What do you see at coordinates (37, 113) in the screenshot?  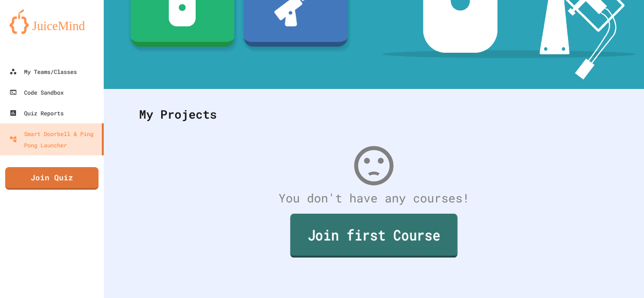 I see `div: Quiz Reports` at bounding box center [37, 113].